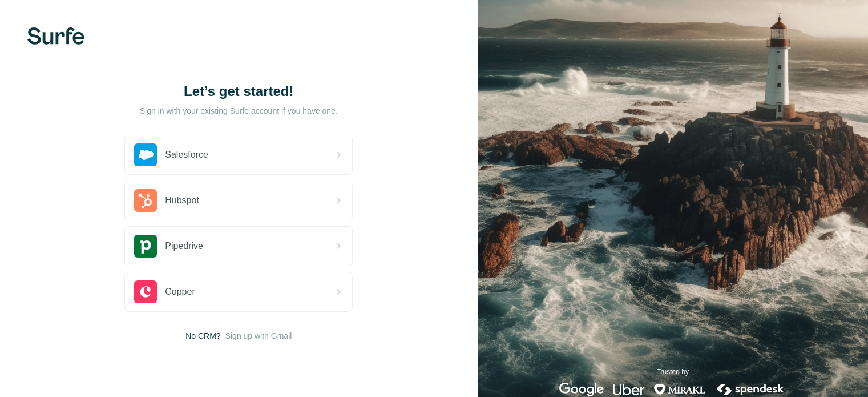 The height and width of the screenshot is (397, 868). What do you see at coordinates (581, 389) in the screenshot?
I see `img: google's logo` at bounding box center [581, 389].